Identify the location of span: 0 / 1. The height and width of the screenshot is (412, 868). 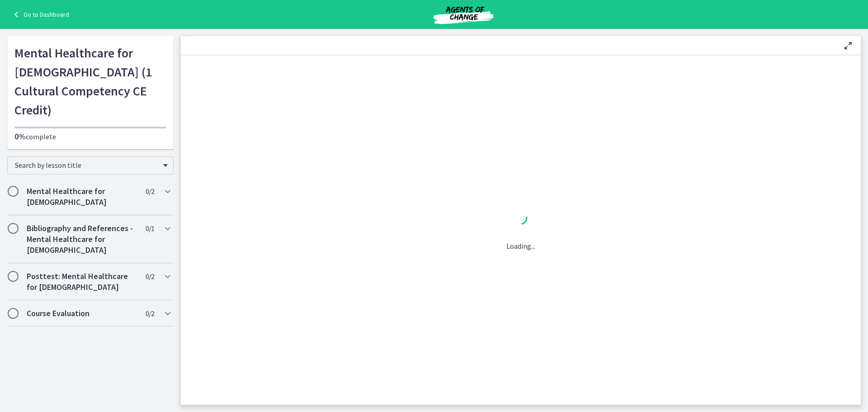
(149, 228).